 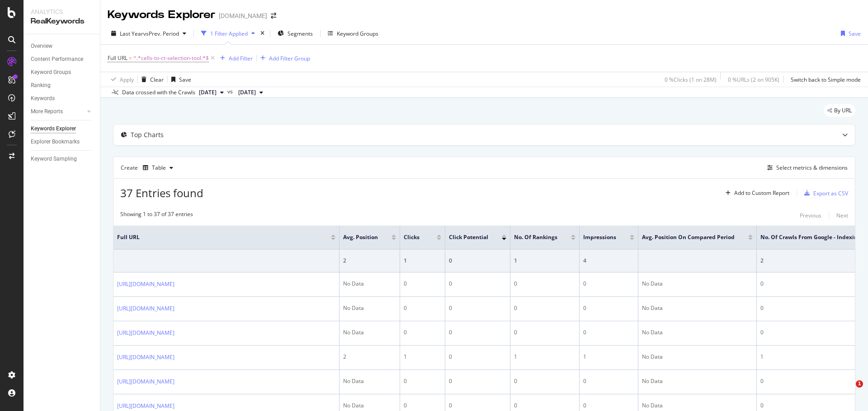 What do you see at coordinates (353, 34) in the screenshot?
I see `button: Keyword Groups` at bounding box center [353, 34].